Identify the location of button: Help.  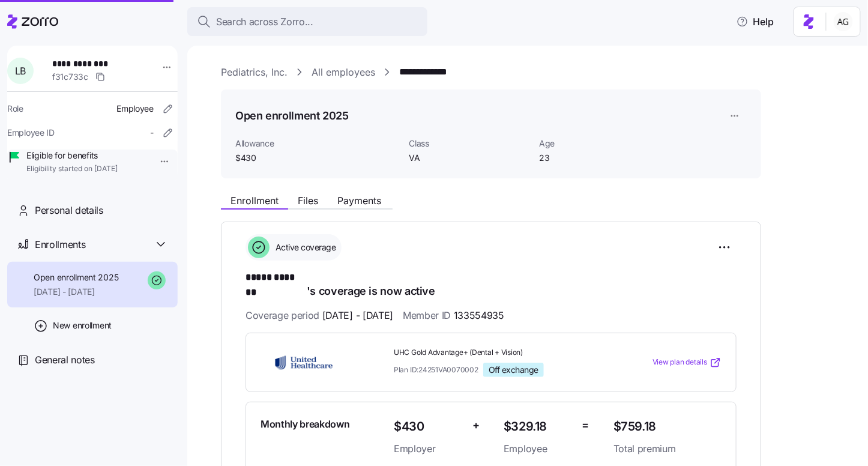
(755, 22).